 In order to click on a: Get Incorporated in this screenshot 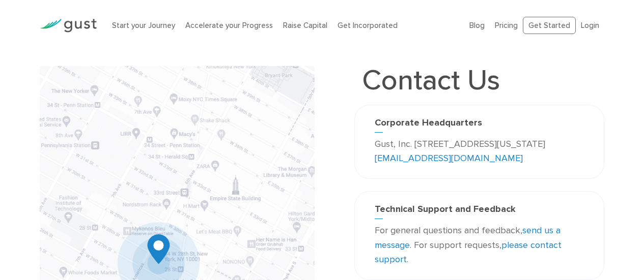, I will do `click(368, 25)`.